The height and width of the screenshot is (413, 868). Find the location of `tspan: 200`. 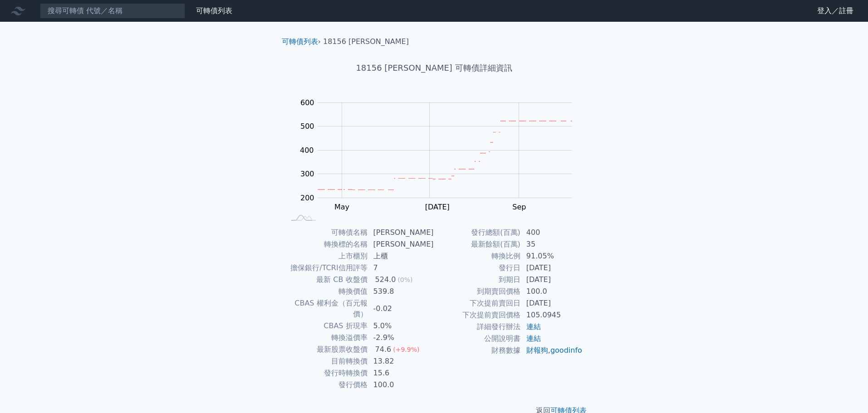

tspan: 200 is located at coordinates (307, 198).